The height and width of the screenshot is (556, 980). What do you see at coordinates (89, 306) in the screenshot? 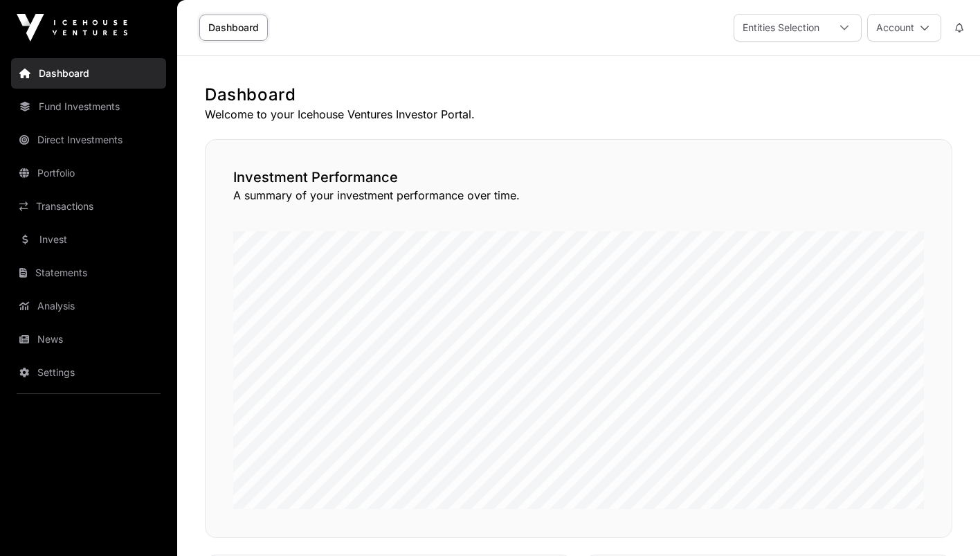
I see `a: Analysis` at bounding box center [89, 306].